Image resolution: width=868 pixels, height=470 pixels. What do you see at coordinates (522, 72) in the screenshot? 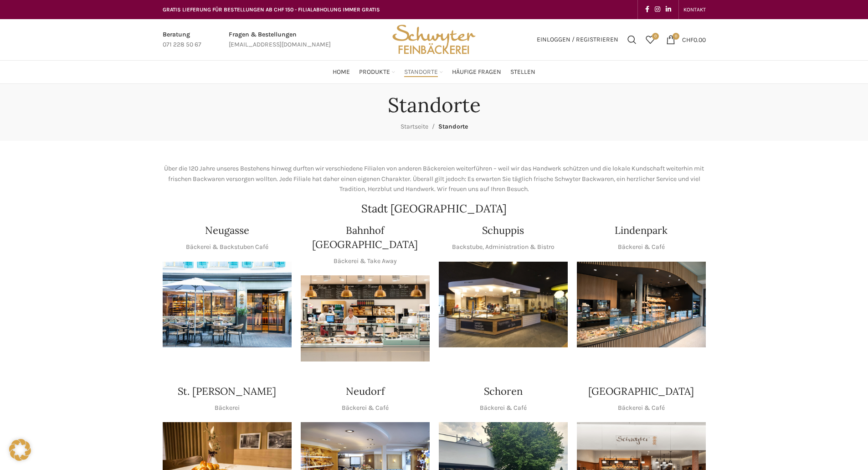
I see `span: Stellen` at bounding box center [522, 72].